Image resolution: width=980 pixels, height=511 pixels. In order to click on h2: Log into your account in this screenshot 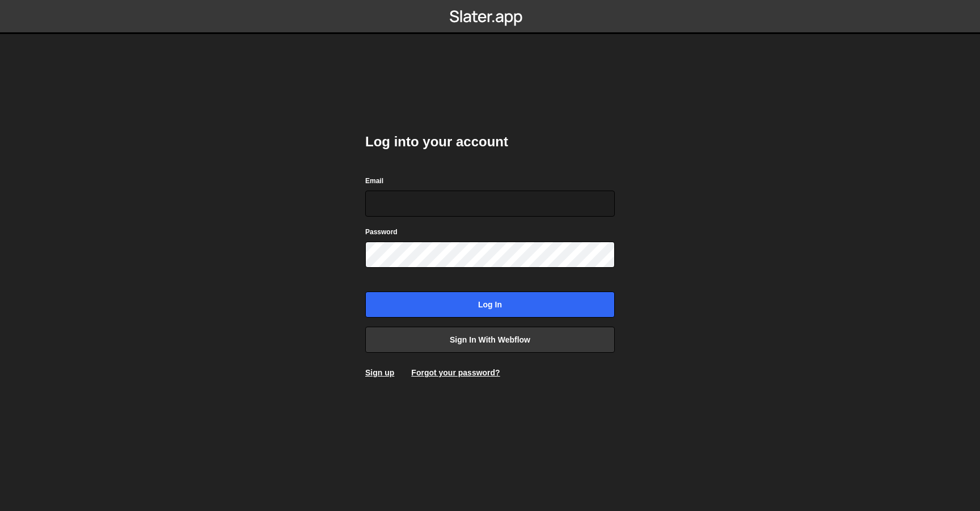, I will do `click(490, 141)`.